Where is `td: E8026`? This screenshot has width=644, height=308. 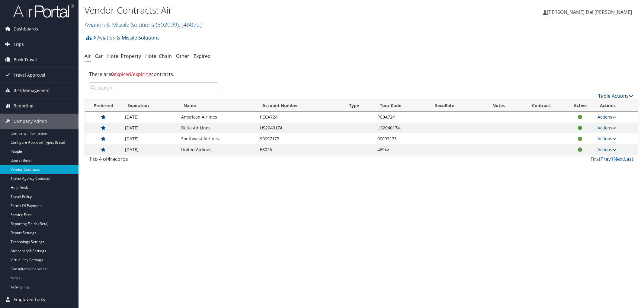 td: E8026 is located at coordinates (300, 149).